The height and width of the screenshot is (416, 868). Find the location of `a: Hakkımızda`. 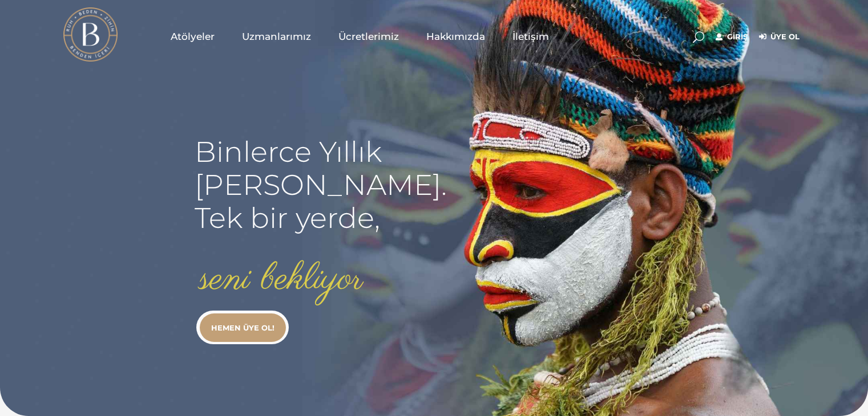

a: Hakkımızda is located at coordinates (455, 37).